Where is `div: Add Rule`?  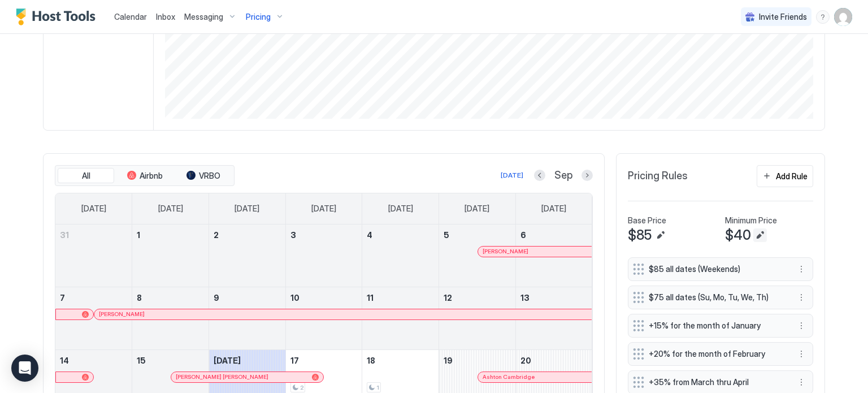 div: Add Rule is located at coordinates (791, 176).